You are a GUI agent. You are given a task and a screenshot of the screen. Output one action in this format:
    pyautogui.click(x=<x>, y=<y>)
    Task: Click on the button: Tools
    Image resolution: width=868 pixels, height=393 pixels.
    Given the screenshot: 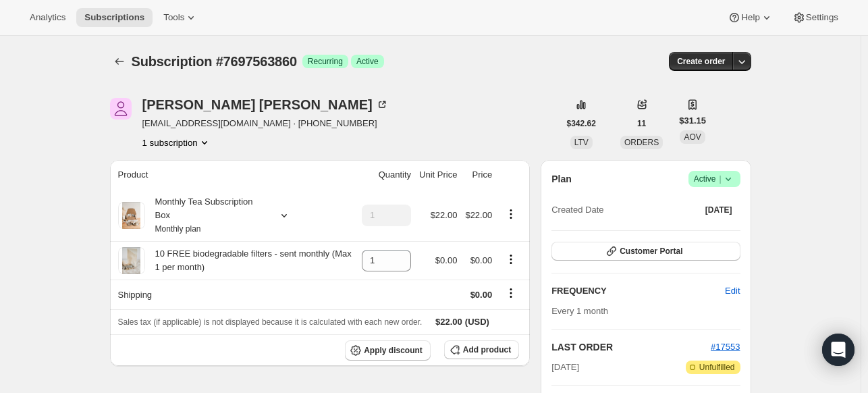 What is the action you would take?
    pyautogui.click(x=180, y=17)
    